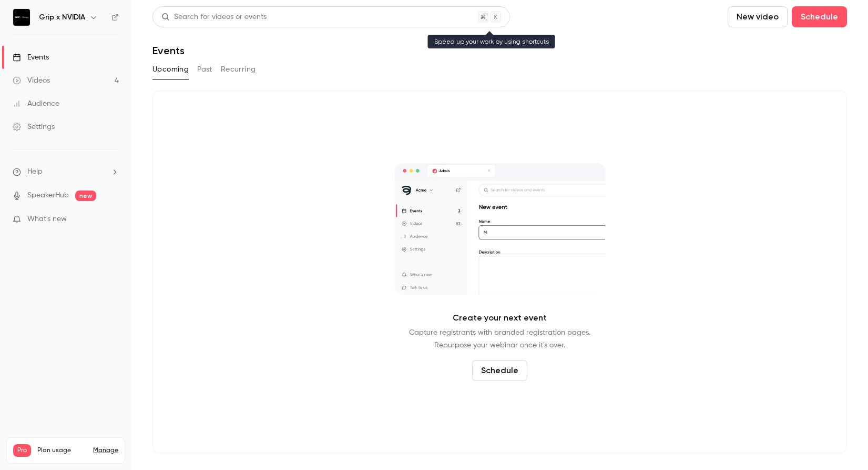  I want to click on div: Videos, so click(31, 80).